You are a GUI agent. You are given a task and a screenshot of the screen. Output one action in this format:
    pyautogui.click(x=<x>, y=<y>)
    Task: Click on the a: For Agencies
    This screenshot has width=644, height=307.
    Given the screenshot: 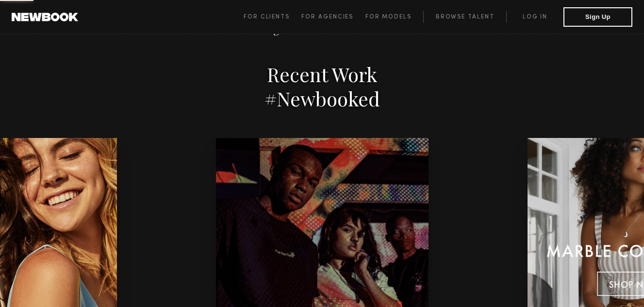 What is the action you would take?
    pyautogui.click(x=333, y=17)
    